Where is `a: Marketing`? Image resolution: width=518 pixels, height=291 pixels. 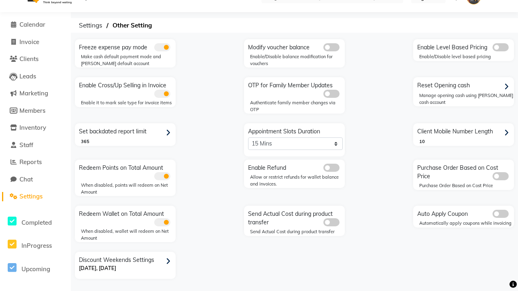 a: Marketing is located at coordinates (35, 93).